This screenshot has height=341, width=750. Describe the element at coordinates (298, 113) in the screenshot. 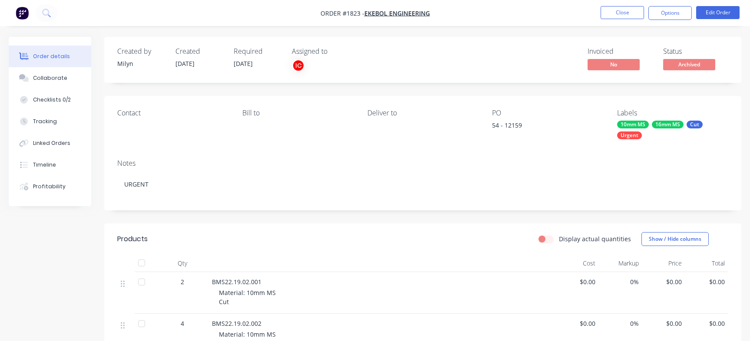

I see `div: Bill to` at that location.